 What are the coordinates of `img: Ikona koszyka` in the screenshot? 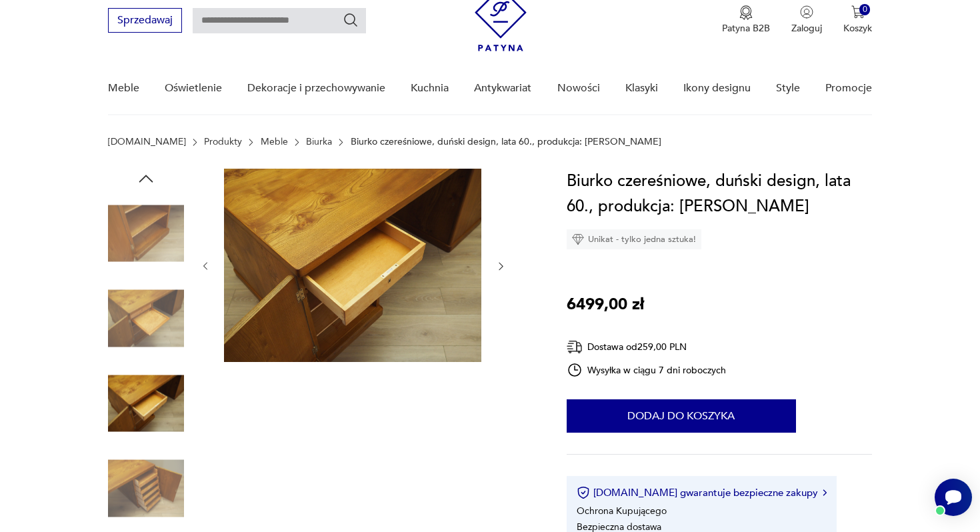 It's located at (857, 12).